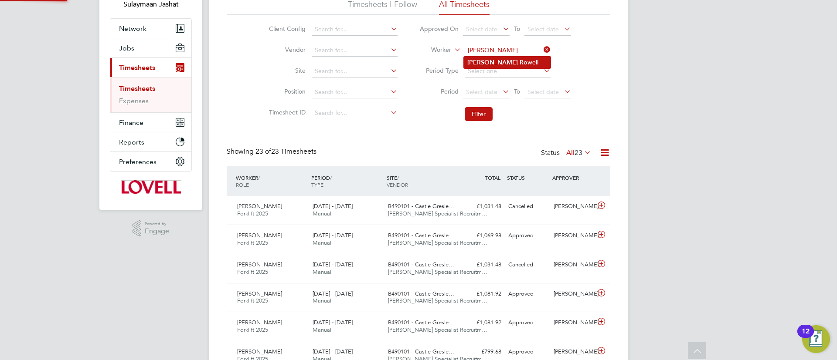 The width and height of the screenshot is (837, 360). Describe the element at coordinates (151, 95) in the screenshot. I see `div: Timesheets` at that location.